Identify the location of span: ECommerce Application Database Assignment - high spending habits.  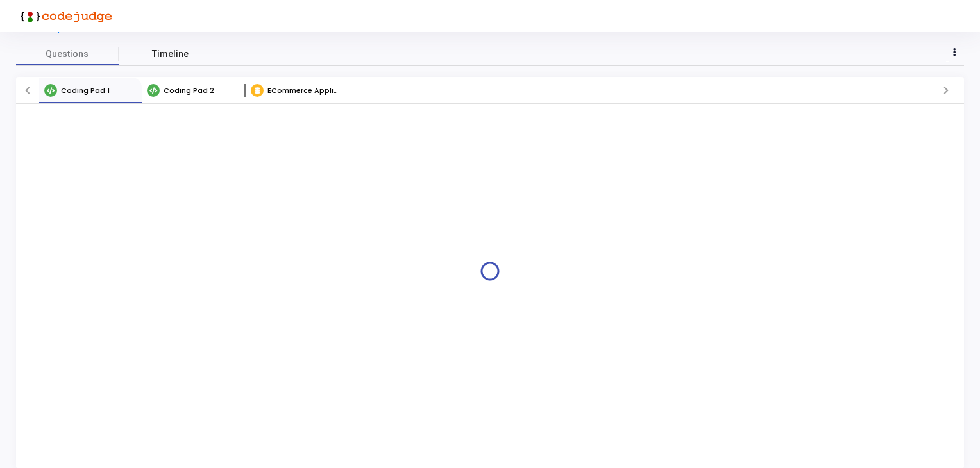
(398, 90).